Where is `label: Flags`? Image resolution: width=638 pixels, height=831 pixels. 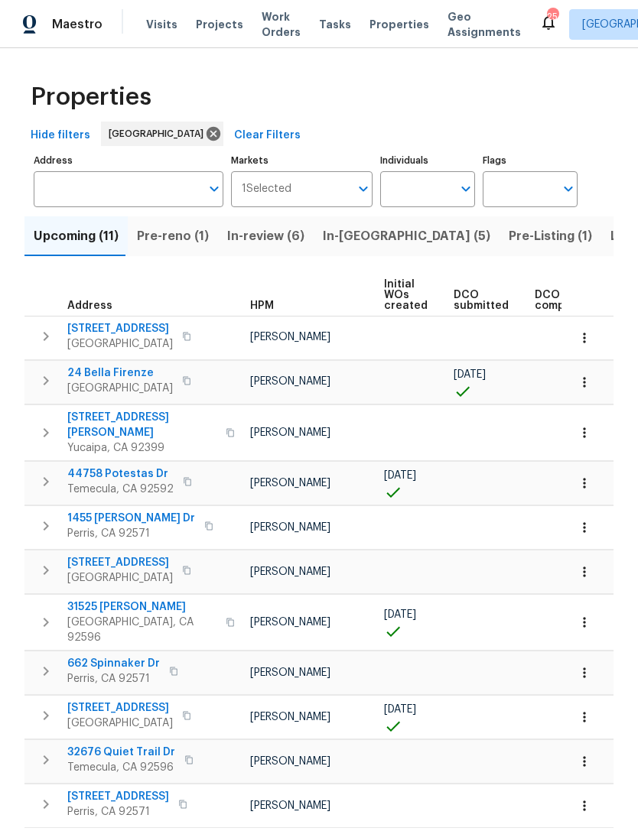 label: Flags is located at coordinates (530, 161).